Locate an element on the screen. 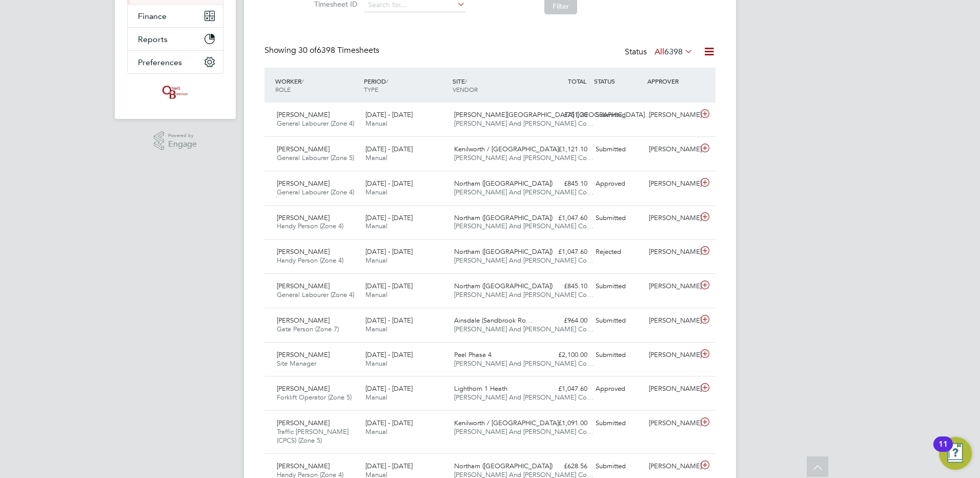  div: WORKER is located at coordinates (317, 85).